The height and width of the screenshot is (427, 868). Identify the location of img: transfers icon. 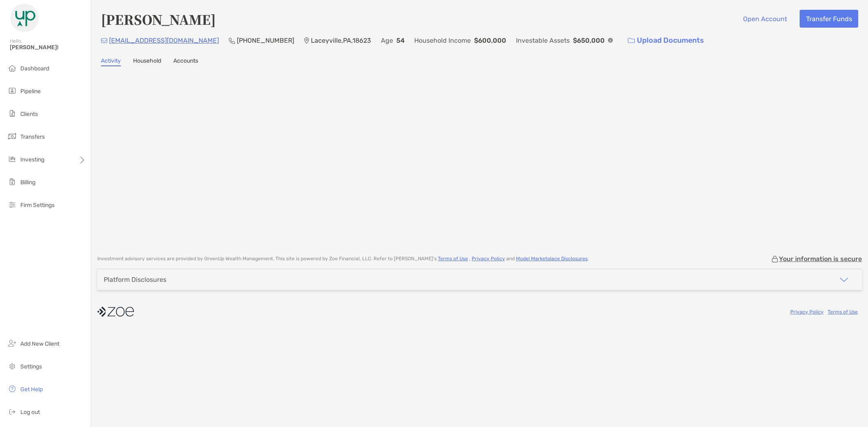
(12, 136).